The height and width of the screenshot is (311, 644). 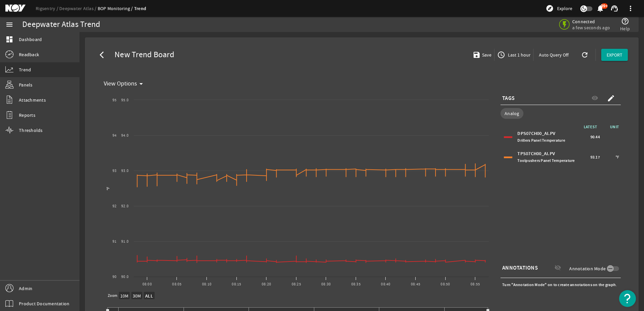 What do you see at coordinates (486, 55) in the screenshot?
I see `span: Save` at bounding box center [486, 55].